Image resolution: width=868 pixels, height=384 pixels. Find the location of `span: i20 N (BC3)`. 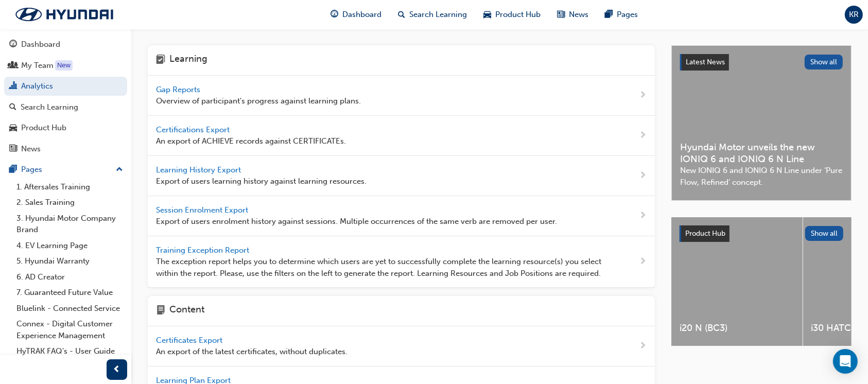

span: i20 N (BC3) is located at coordinates (737, 328).